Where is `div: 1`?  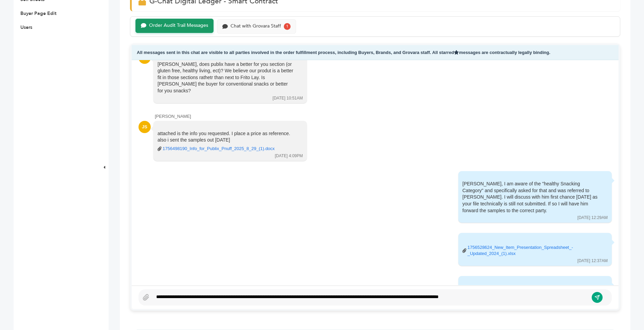 div: 1 is located at coordinates (287, 26).